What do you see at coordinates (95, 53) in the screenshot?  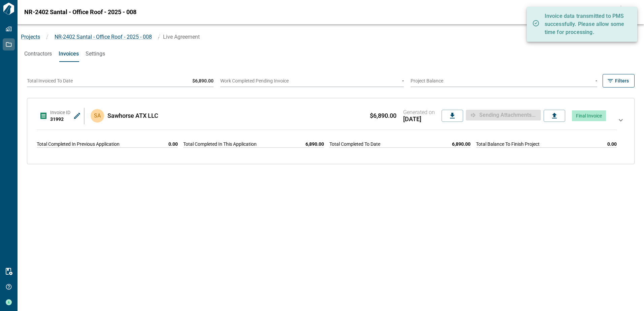 I see `span: Settings` at bounding box center [95, 53].